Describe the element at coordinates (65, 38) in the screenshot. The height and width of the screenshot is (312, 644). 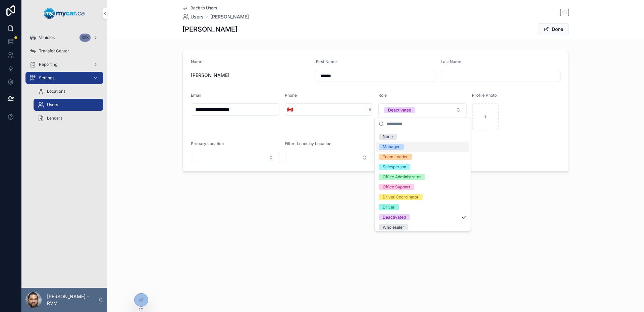
I see `a: Vehicles328` at that location.